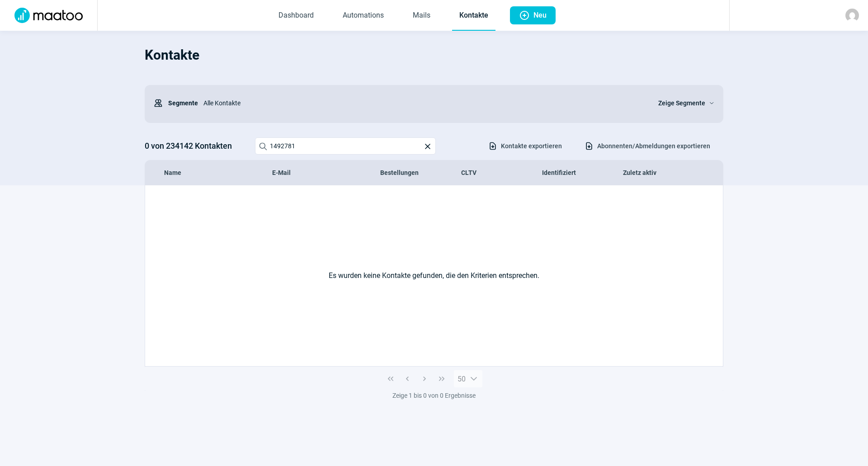  I want to click on span: Zeige Segmente, so click(682, 103).